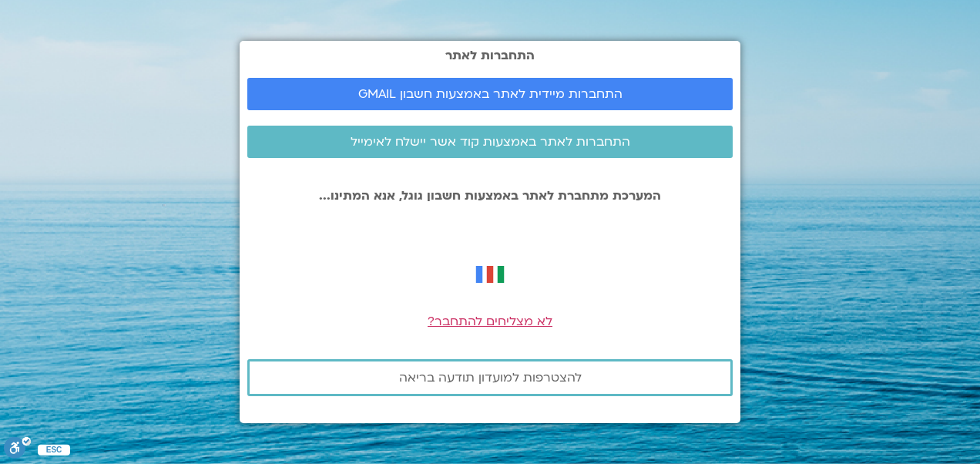  What do you see at coordinates (490, 142) in the screenshot?
I see `a: התחברות לאתר באמצעות קוד אשר יישלח לאימייל` at bounding box center [490, 142].